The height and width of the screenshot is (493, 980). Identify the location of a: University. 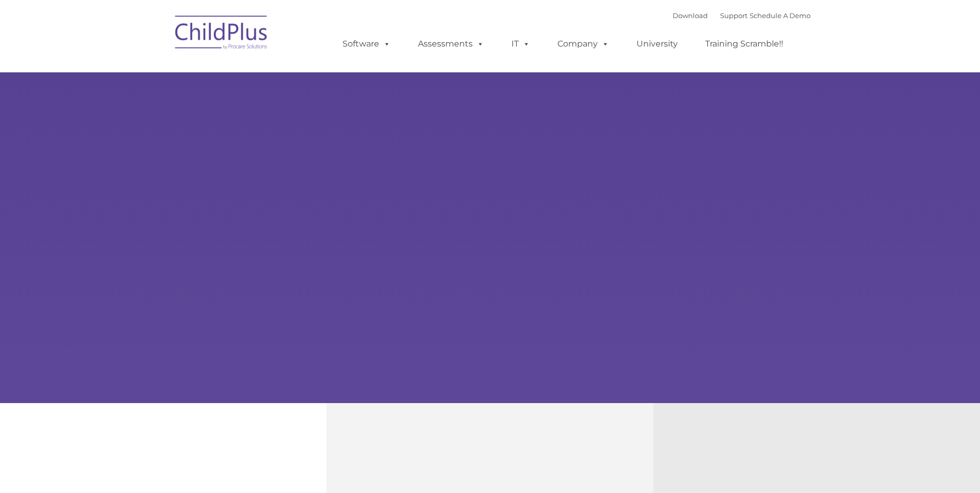
(657, 44).